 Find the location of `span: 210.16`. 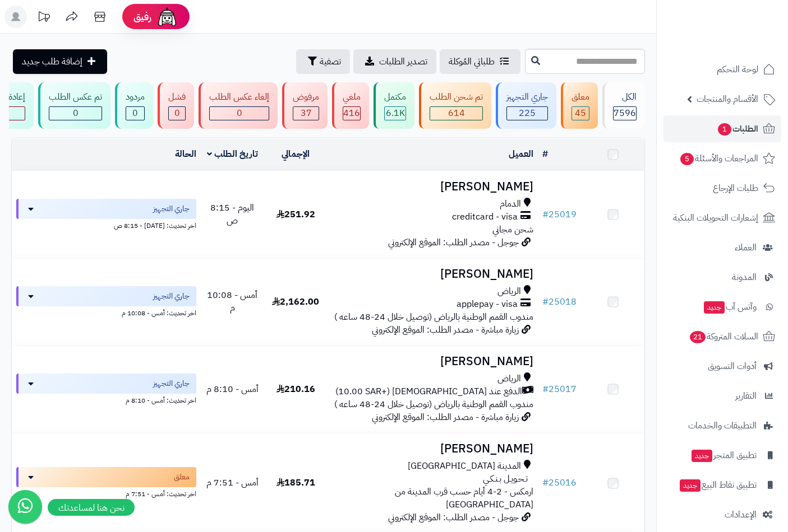

span: 210.16 is located at coordinates (295, 389).